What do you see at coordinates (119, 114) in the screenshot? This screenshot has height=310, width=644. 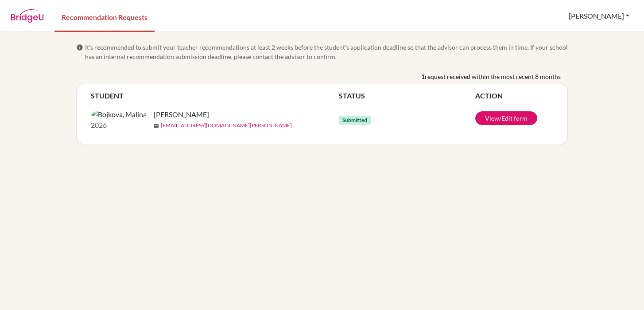 I see `img: Bojkova, Malina` at bounding box center [119, 114].